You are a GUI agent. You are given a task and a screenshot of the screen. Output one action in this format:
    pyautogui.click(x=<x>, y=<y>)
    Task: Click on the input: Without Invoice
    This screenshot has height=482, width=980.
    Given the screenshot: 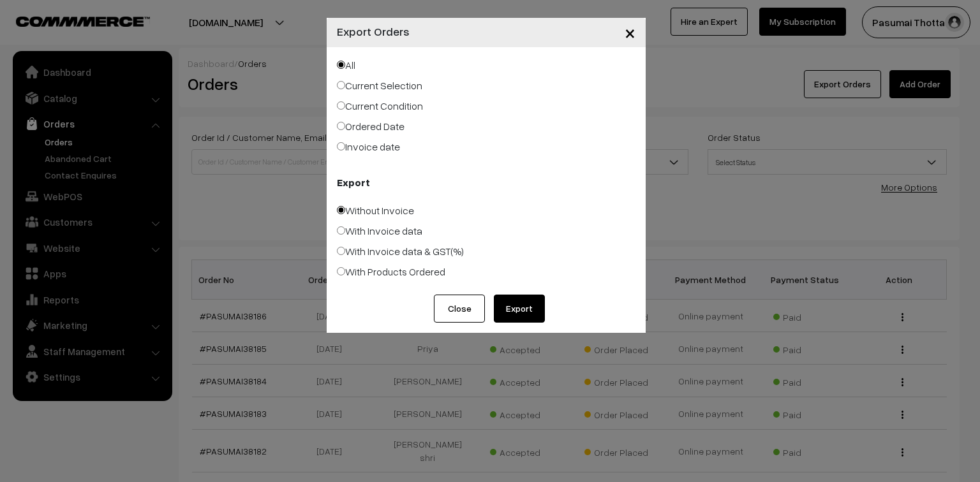 What is the action you would take?
    pyautogui.click(x=341, y=210)
    